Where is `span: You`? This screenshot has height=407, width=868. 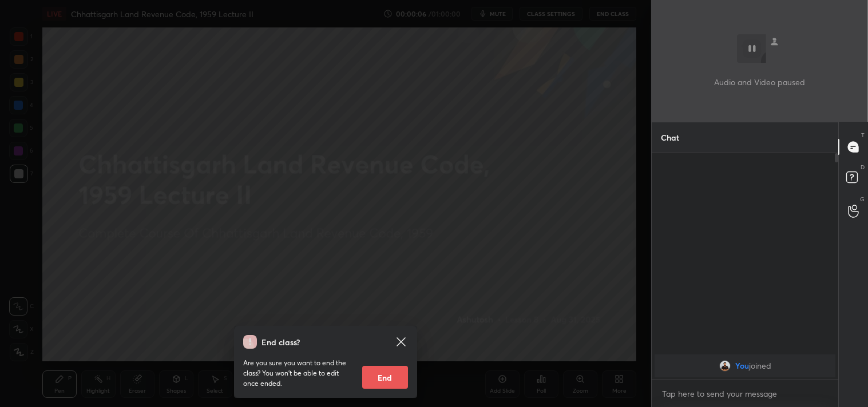 span: You is located at coordinates (741, 366).